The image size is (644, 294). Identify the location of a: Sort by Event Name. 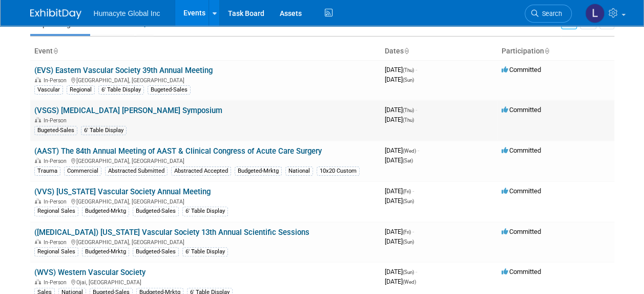
(56, 51).